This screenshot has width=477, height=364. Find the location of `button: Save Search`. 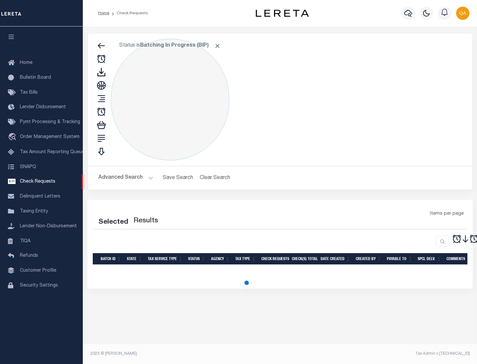

button: Save Search is located at coordinates (178, 178).